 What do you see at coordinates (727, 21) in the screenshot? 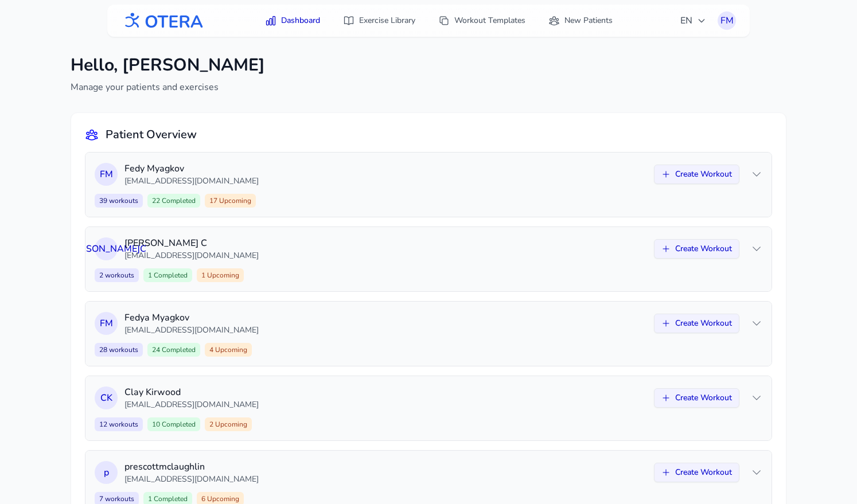
I see `div: FM` at bounding box center [727, 21].